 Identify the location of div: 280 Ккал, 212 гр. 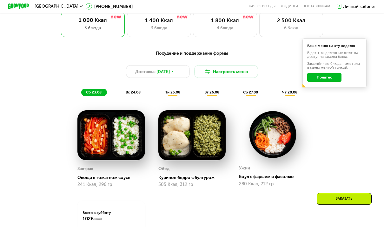
(273, 184).